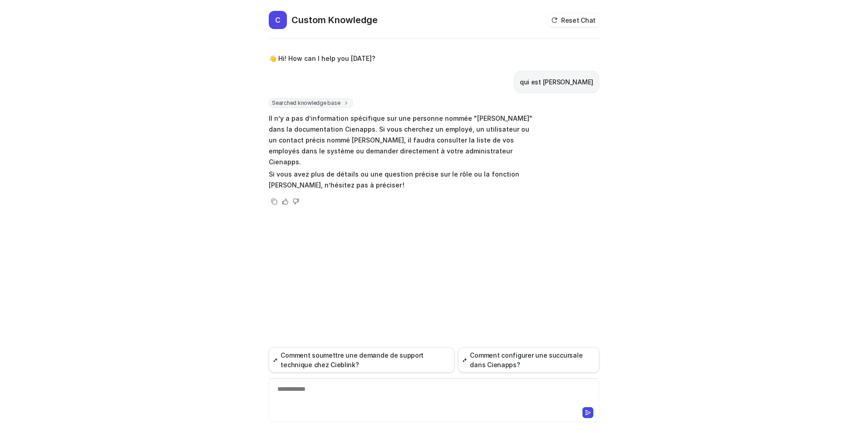  What do you see at coordinates (573, 20) in the screenshot?
I see `button: Reset Chat` at bounding box center [573, 20].